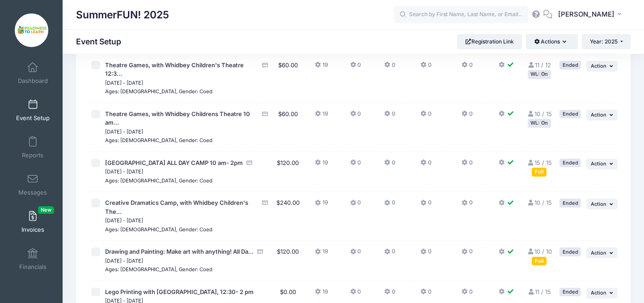 The width and height of the screenshot is (644, 303). Describe the element at coordinates (551, 42) in the screenshot. I see `button: Actions` at that location.